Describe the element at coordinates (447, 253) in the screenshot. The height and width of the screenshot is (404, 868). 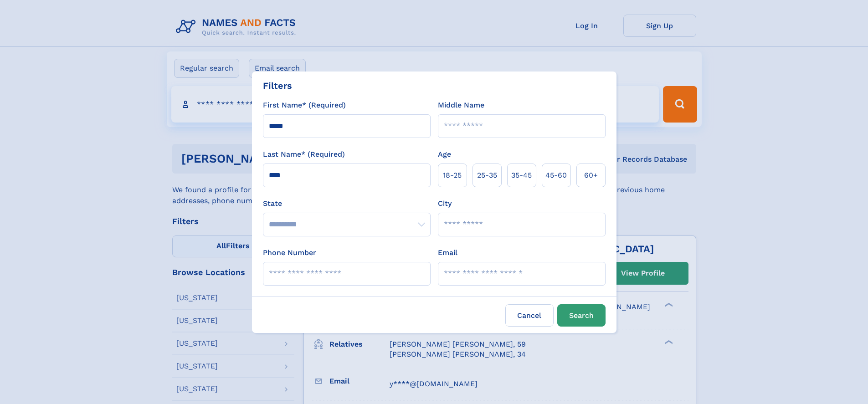
I see `label: Email` at that location.